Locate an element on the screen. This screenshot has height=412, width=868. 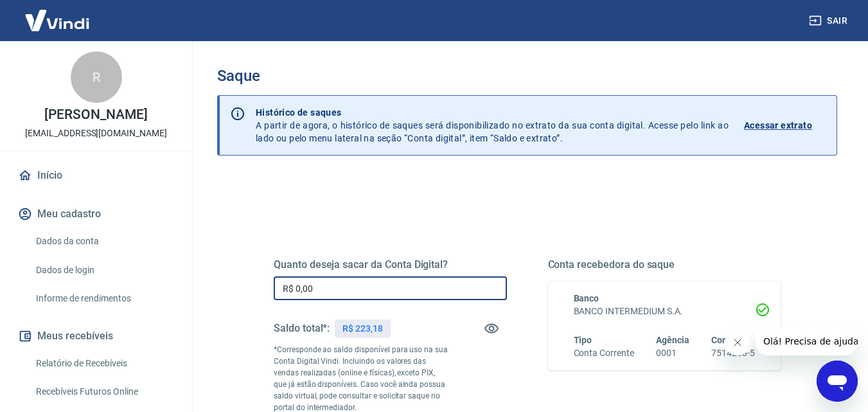
h3: Saque is located at coordinates (527, 76).